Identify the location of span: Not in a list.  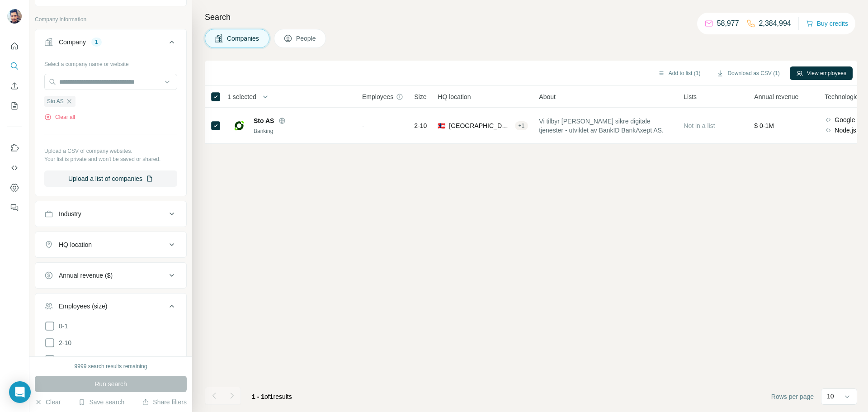
(699, 125).